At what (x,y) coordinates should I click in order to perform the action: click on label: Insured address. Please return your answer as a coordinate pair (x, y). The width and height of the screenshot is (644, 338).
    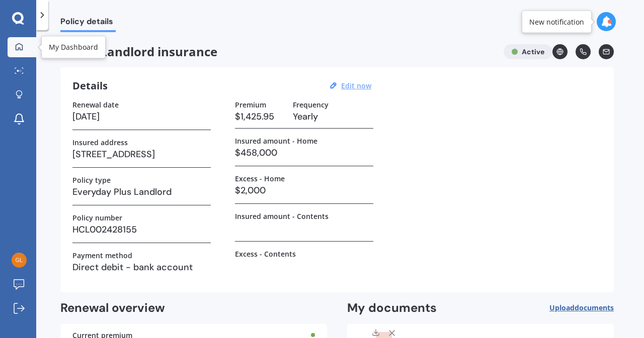
    Looking at the image, I should click on (100, 142).